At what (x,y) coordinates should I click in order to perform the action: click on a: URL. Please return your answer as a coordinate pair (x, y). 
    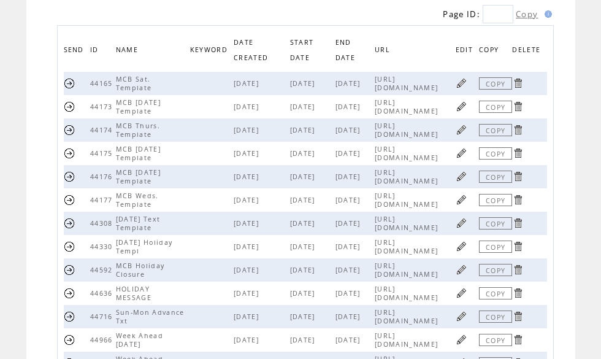
    Looking at the image, I should click on (384, 50).